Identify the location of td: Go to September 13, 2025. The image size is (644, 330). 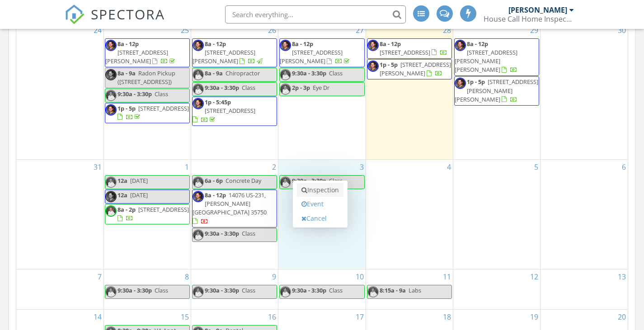
(584, 289).